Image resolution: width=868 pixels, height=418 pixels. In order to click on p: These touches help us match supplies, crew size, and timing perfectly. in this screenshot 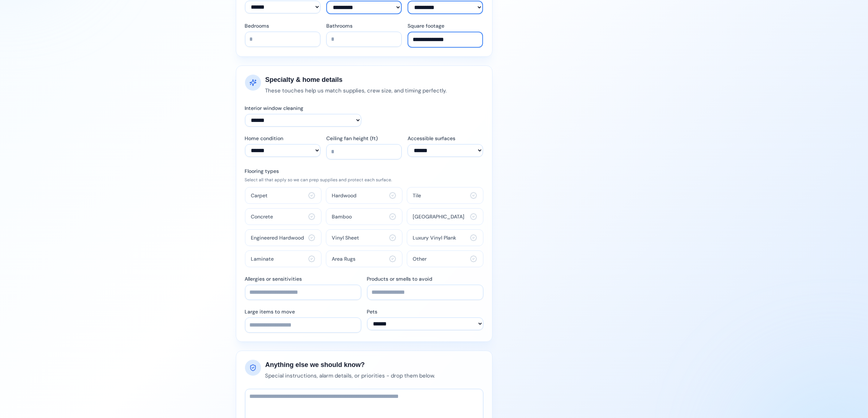, I will do `click(374, 91)`.